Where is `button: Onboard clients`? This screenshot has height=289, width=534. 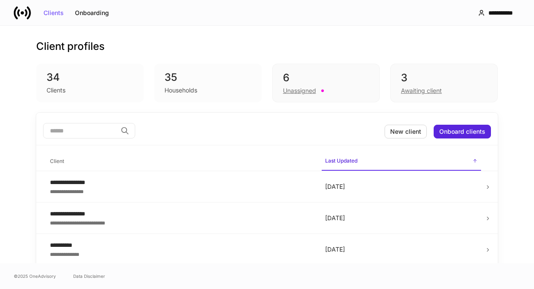
button: Onboard clients is located at coordinates (462, 132).